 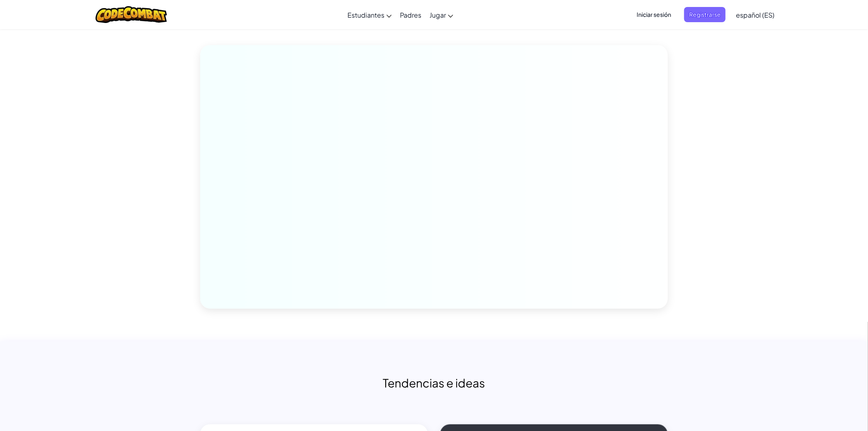 What do you see at coordinates (434, 383) in the screenshot?
I see `h2: Tendencias e ideas` at bounding box center [434, 383].